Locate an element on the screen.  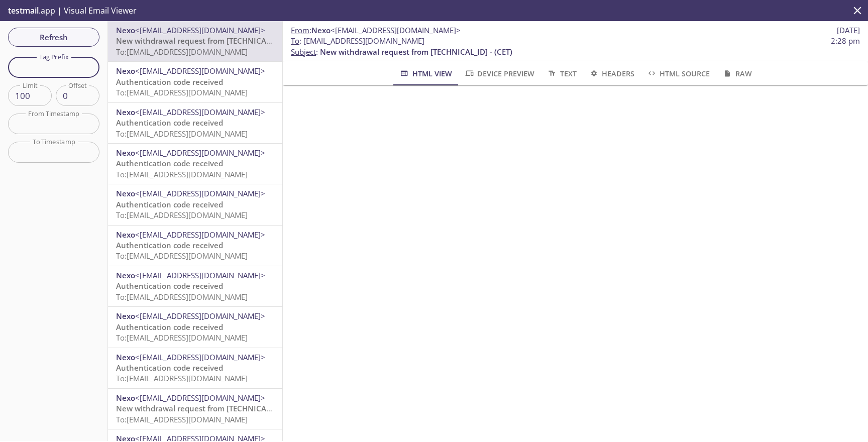
span: HTML Source is located at coordinates (678, 73).